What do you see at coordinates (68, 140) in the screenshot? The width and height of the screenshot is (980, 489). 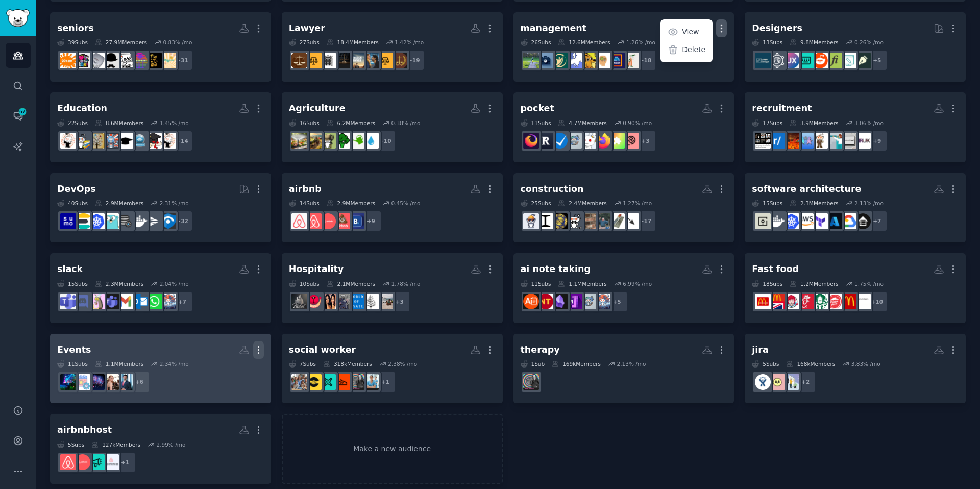 I see `img: college` at bounding box center [68, 140].